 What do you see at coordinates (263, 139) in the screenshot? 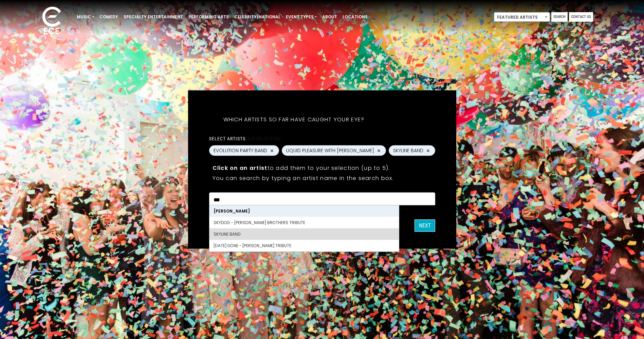
I see `span: (3/5 selected)` at bounding box center [263, 139].